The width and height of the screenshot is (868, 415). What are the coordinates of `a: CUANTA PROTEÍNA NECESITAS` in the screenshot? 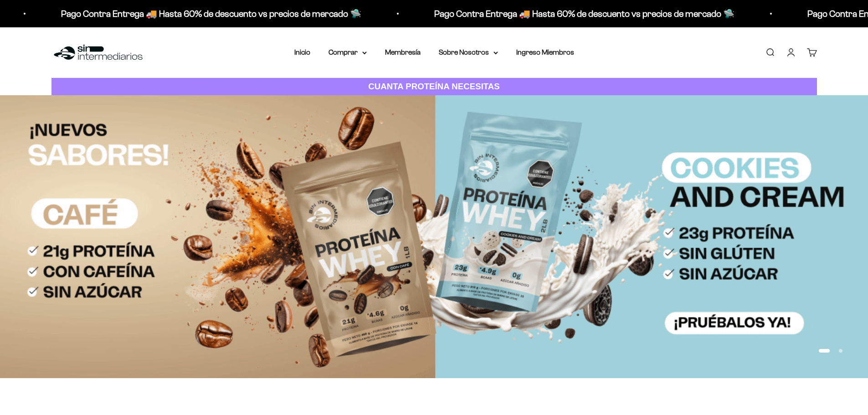 It's located at (434, 87).